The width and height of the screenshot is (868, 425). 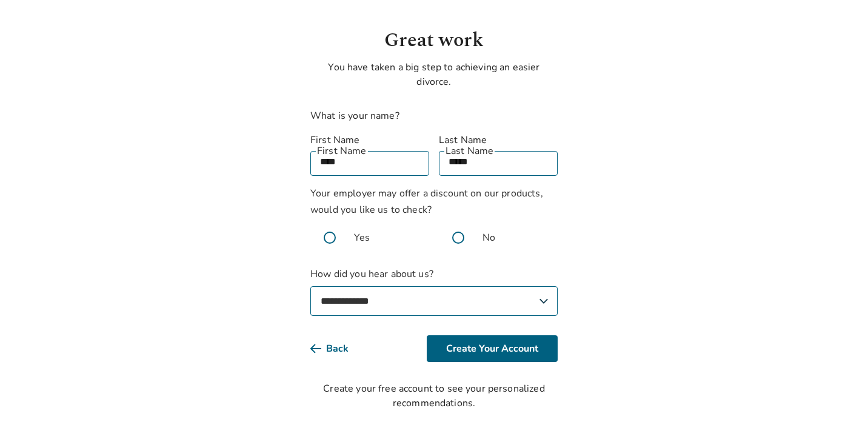 What do you see at coordinates (492, 348) in the screenshot?
I see `button: Create Your Account` at bounding box center [492, 348].